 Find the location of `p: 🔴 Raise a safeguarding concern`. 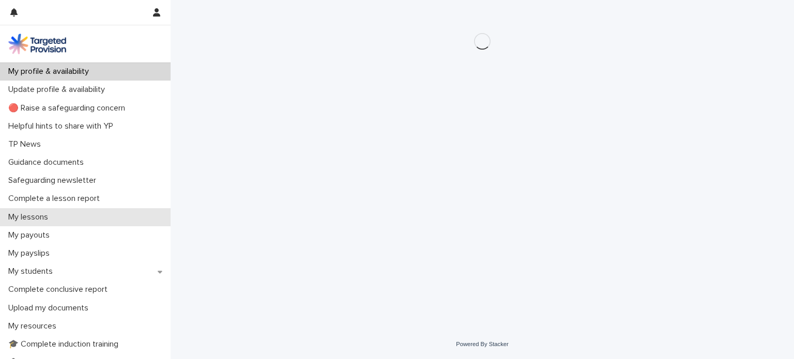

p: 🔴 Raise a safeguarding concern is located at coordinates (69, 108).